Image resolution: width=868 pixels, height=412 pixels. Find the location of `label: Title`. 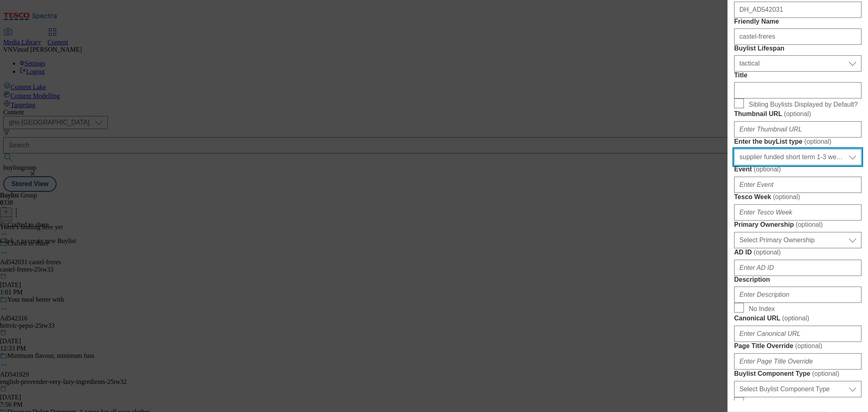

label: Title is located at coordinates (798, 76).